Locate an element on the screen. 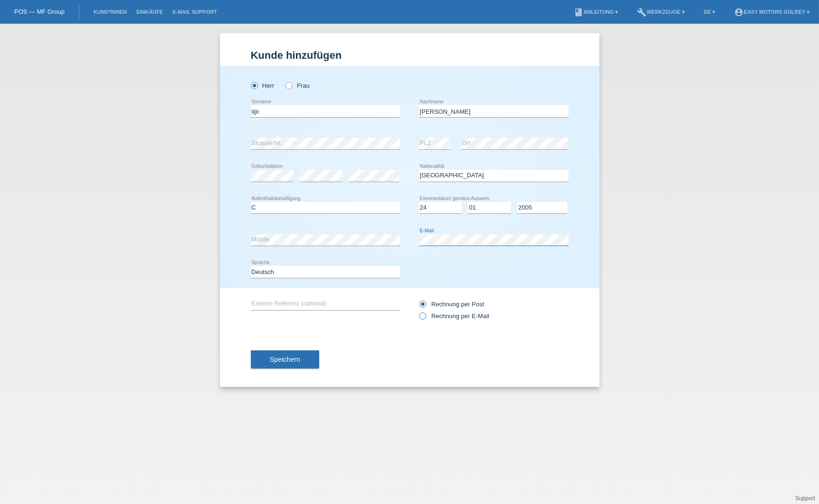  label: Rechnung per Post is located at coordinates (451, 304).